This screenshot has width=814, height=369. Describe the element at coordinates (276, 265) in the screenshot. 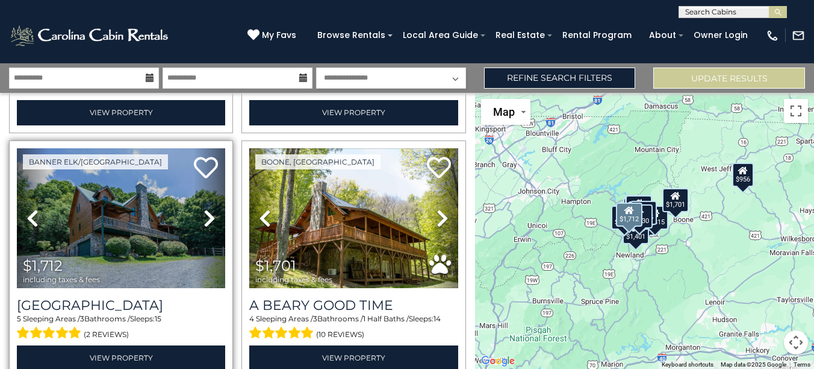

I see `span: $1,701` at that location.